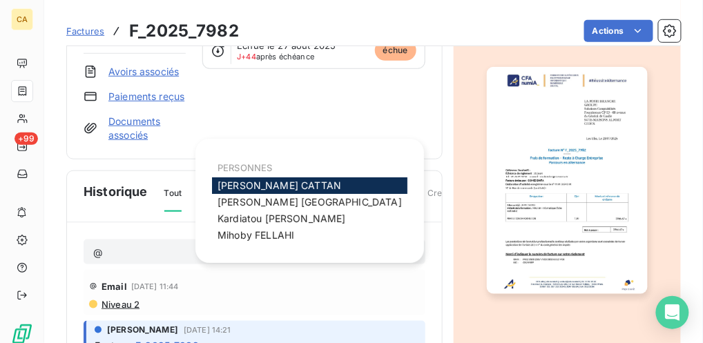  What do you see at coordinates (26, 139) in the screenshot?
I see `span: +99` at bounding box center [26, 139].